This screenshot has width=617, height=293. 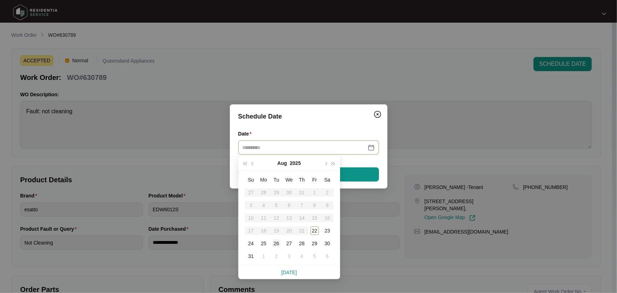 What do you see at coordinates (277, 256) in the screenshot?
I see `div: 2` at bounding box center [277, 256].